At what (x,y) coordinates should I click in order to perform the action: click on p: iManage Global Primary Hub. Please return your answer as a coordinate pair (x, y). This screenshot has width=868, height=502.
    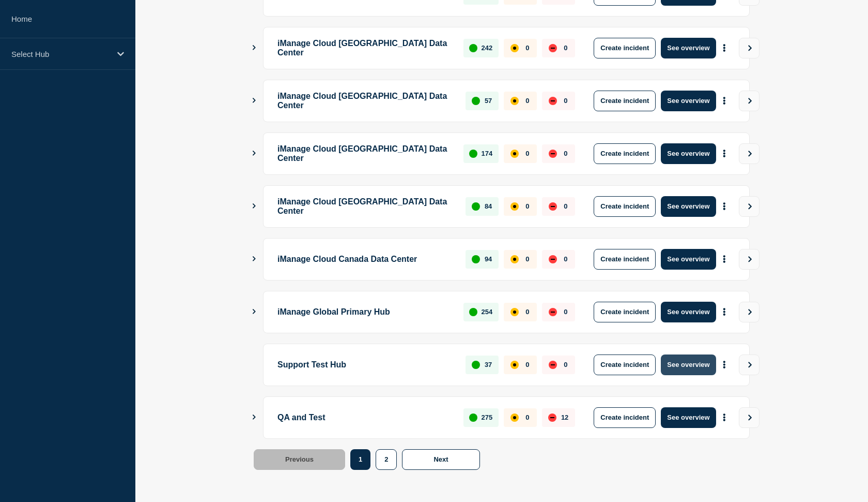
    Looking at the image, I should click on (365, 312).